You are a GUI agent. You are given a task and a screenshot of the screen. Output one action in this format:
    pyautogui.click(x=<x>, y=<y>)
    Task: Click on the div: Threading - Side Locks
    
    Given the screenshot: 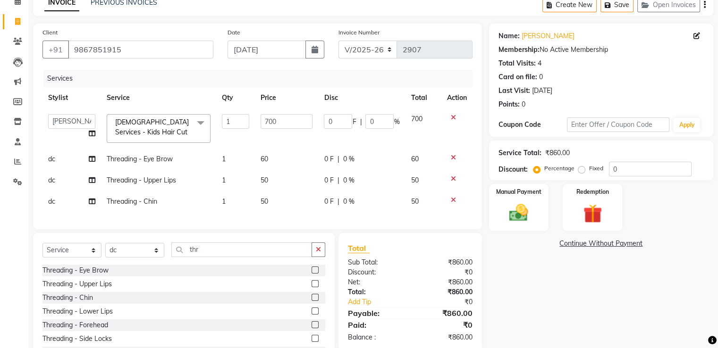 What is the action you would take?
    pyautogui.click(x=77, y=339)
    